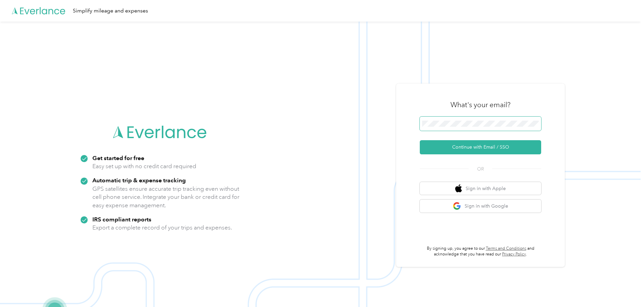  What do you see at coordinates (459, 188) in the screenshot?
I see `img: apple logo` at bounding box center [459, 188].